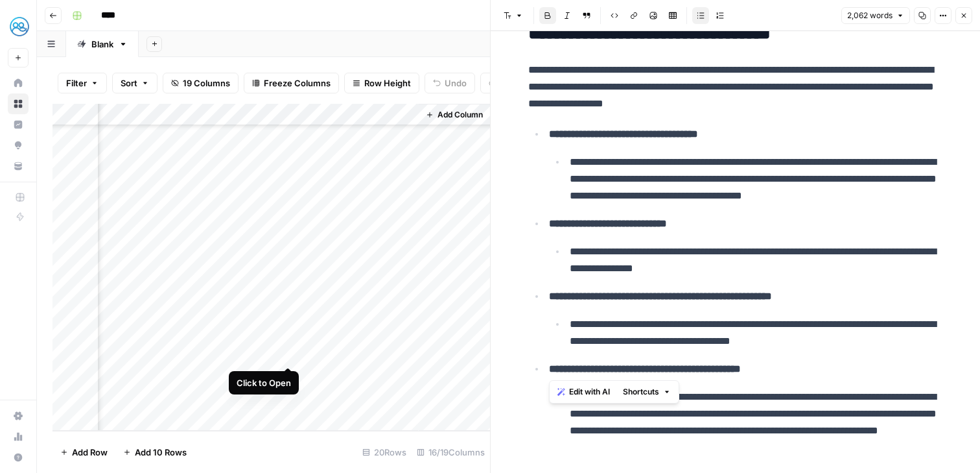 The width and height of the screenshot is (980, 473). Describe the element at coordinates (461, 115) in the screenshot. I see `span: Add Column` at that location.